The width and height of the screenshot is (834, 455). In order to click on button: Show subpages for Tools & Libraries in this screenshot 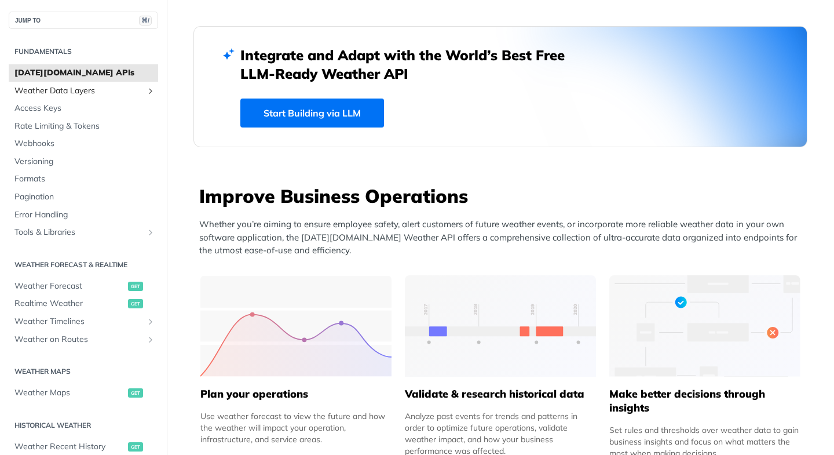, I will do `click(151, 232)`.